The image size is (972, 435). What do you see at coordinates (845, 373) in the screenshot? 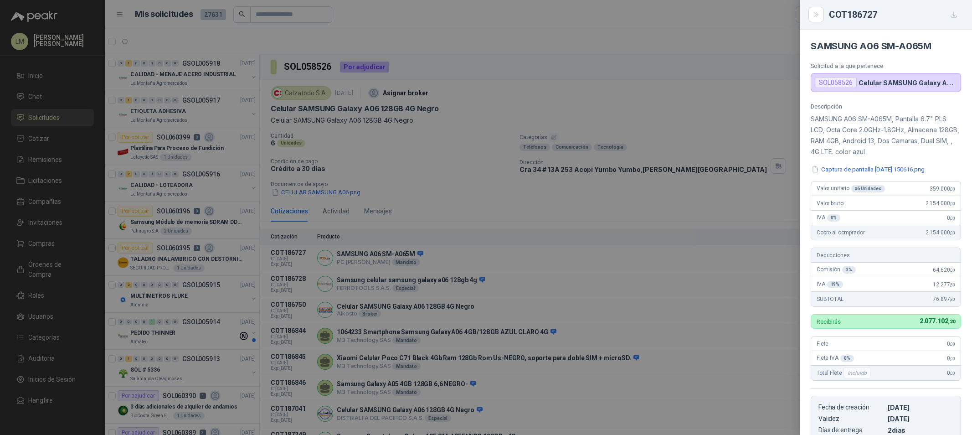
I see `span: Total Flete` at bounding box center [845, 373].